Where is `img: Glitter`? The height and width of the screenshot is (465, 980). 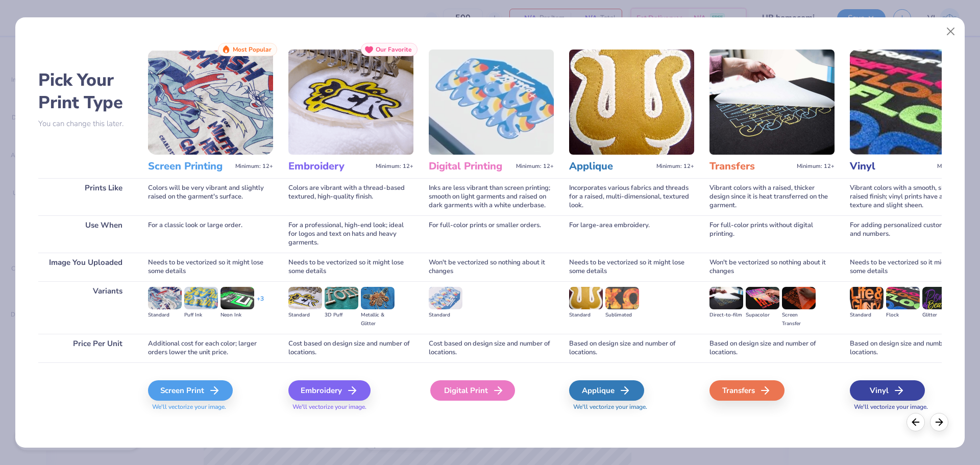
img: Glitter is located at coordinates (939, 298).